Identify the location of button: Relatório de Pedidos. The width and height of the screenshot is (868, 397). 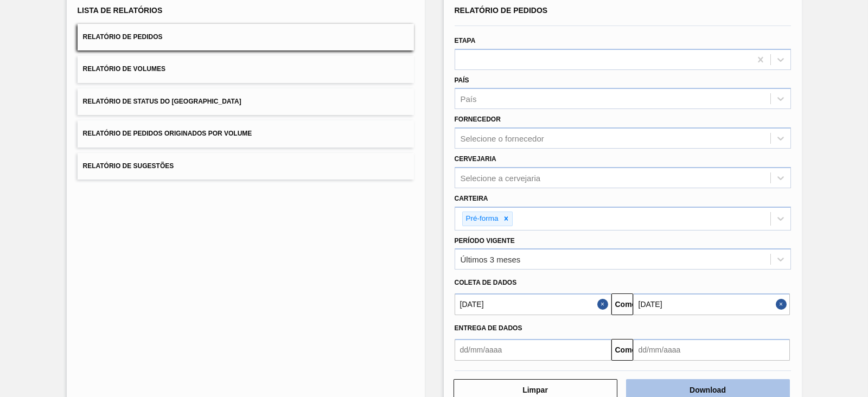
(246, 37).